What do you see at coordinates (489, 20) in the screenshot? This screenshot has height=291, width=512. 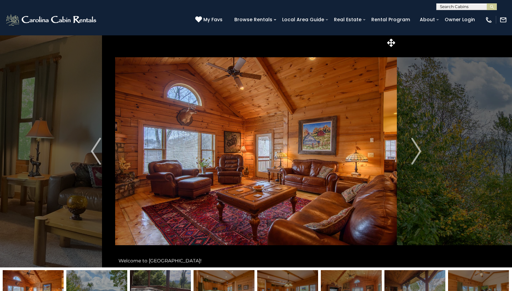 I see `img: phone-regular-white.png` at bounding box center [489, 20].